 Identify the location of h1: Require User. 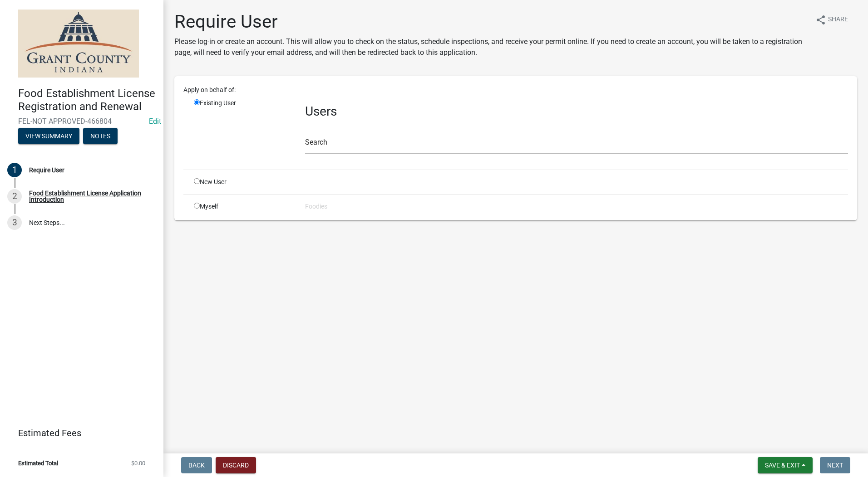
(491, 22).